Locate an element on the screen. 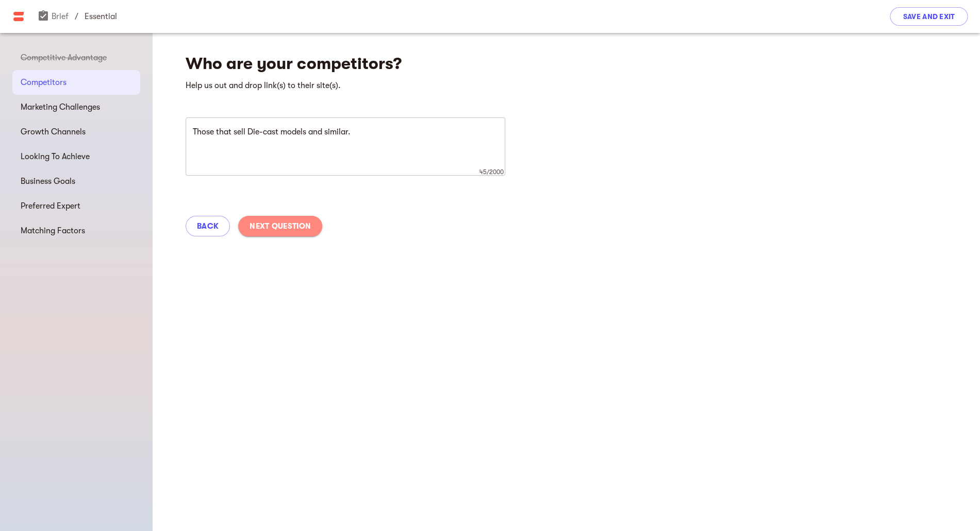 Image resolution: width=980 pixels, height=531 pixels. span: Business Goals is located at coordinates (76, 181).